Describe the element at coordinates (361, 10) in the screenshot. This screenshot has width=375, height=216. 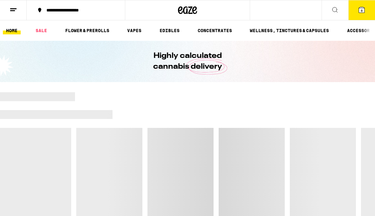
I see `button: 8` at that location.